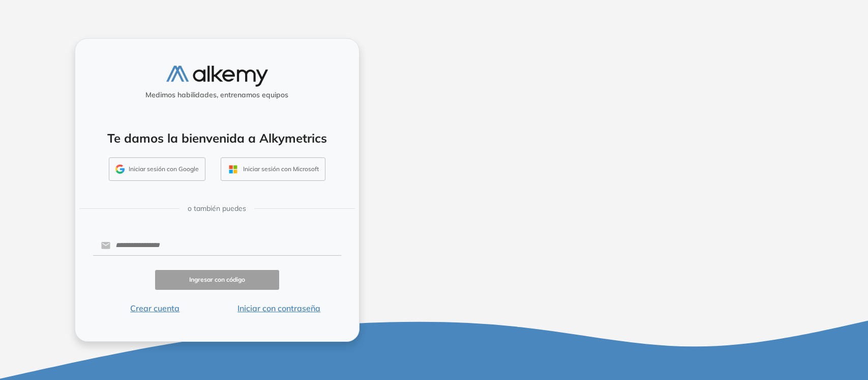 Image resolution: width=868 pixels, height=380 pixels. I want to click on img: OUTLOOK_ICON, so click(233, 169).